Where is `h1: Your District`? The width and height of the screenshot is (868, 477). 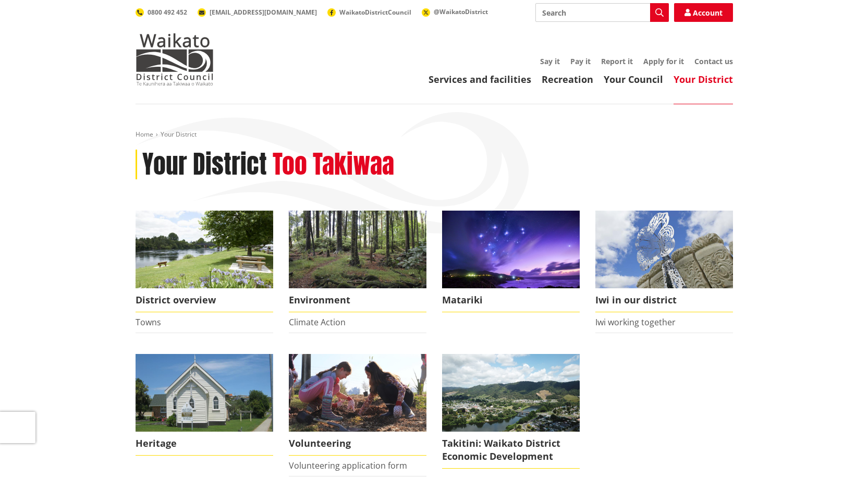
h1: Your District is located at coordinates (205, 165).